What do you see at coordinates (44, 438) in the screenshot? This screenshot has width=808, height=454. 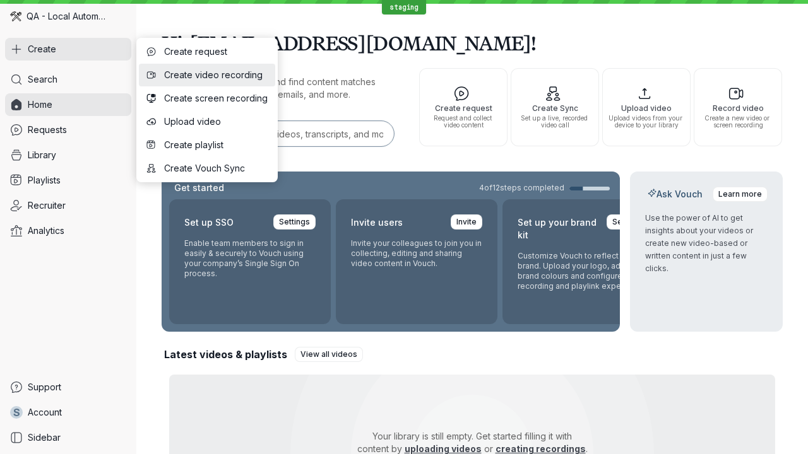 I see `span: Sidebar` at bounding box center [44, 438].